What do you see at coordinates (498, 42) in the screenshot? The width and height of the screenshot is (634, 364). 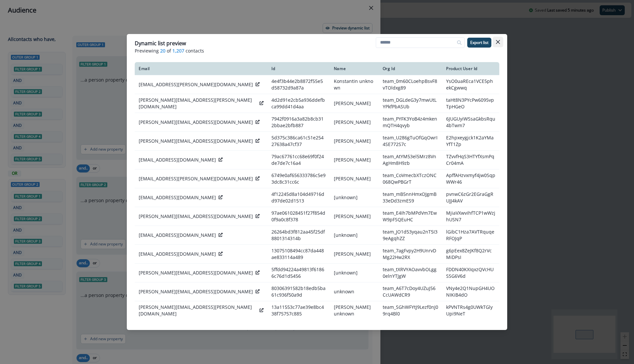 I see `button: Close` at bounding box center [498, 42].